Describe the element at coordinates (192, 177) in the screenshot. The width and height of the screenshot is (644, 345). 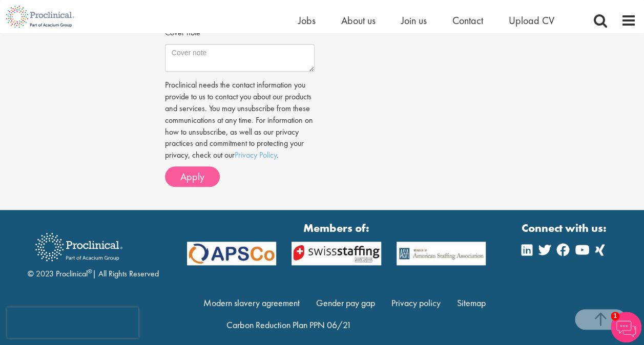
I see `button: Apply` at that location.